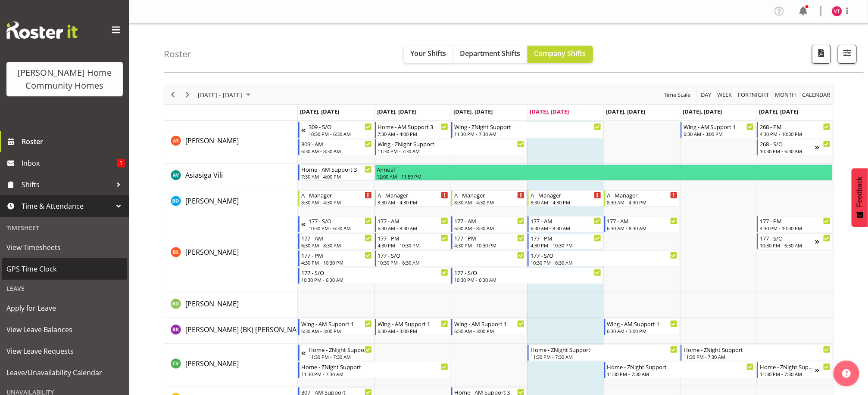 Image resolution: width=868 pixels, height=395 pixels. Describe the element at coordinates (794, 225) in the screenshot. I see `div: Billie Sothern"s event - 177 - PM Begin From Sunday, October 5, 2025 at 4:30:00 PM GMT+13:00 Ends...` at that location.